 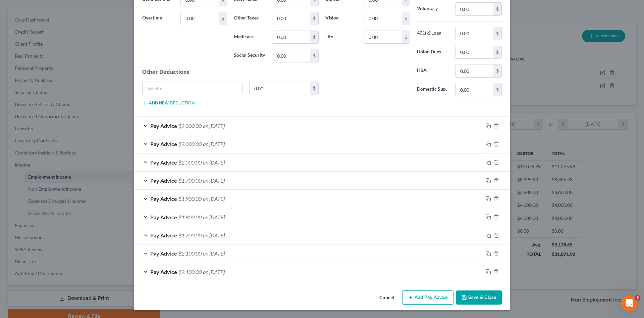 What do you see at coordinates (158, 19) in the screenshot?
I see `label: Overtime` at bounding box center [158, 19].